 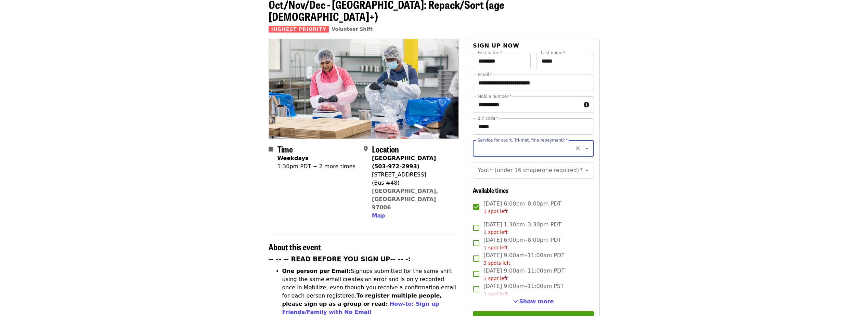 I want to click on strong: Weekdays, so click(x=293, y=158).